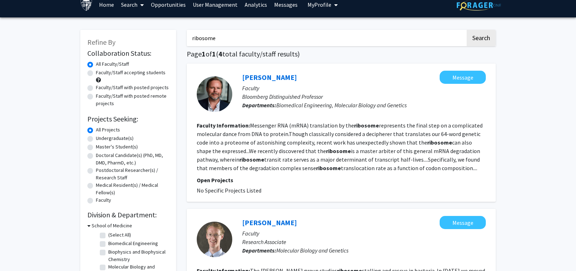 The image size is (576, 271). I want to click on button: Search, so click(481, 38).